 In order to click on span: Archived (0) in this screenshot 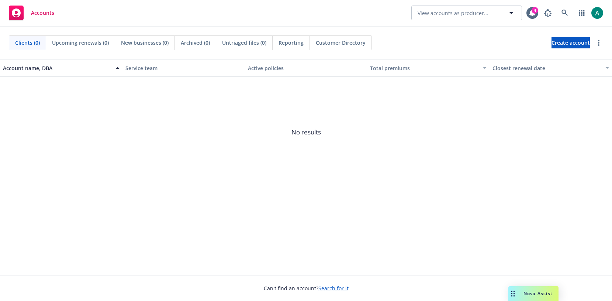, I will do `click(195, 42)`.